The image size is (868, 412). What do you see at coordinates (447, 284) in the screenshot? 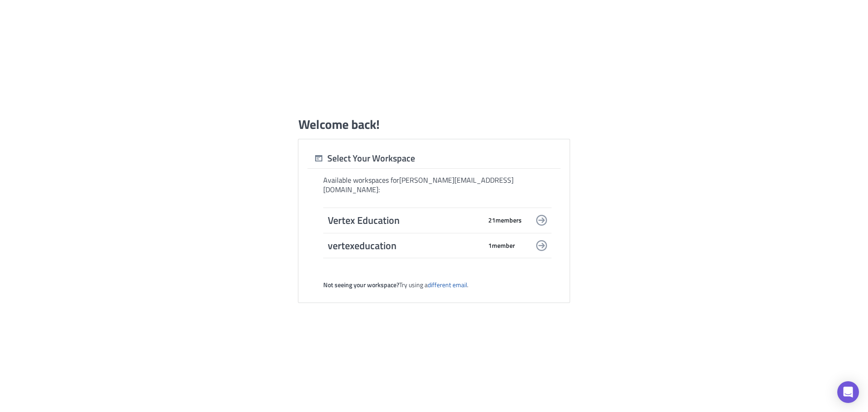
I see `a: different email` at bounding box center [447, 284].